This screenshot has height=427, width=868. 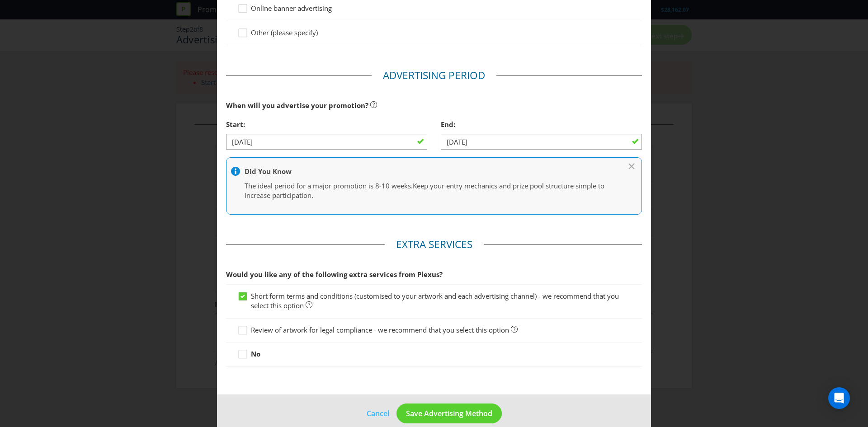 What do you see at coordinates (434, 244) in the screenshot?
I see `legend: Extra Services` at bounding box center [434, 244].